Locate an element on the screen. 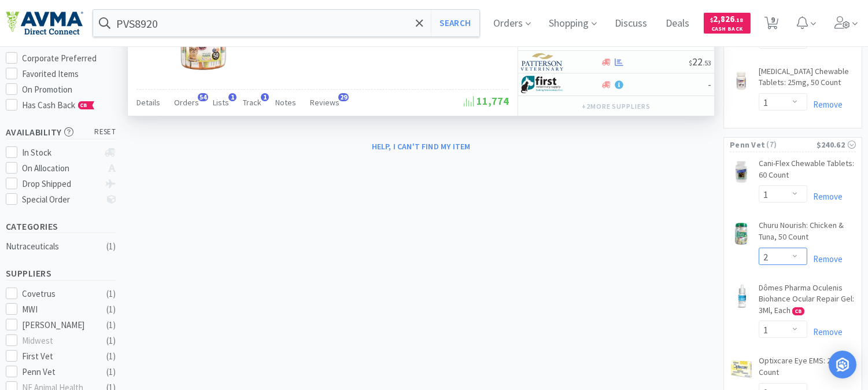 The height and width of the screenshot is (390, 868). div: Open Intercom Messenger is located at coordinates (843, 365).